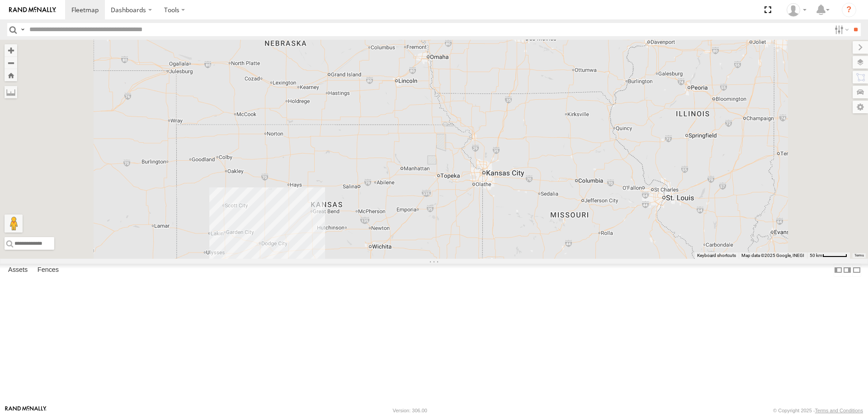  I want to click on label: Dock Summary Table to the Right, so click(847, 271).